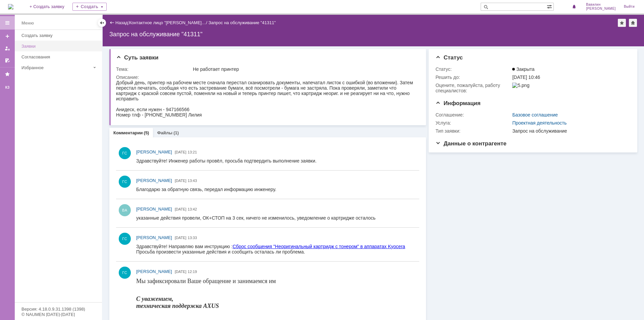 The width and height of the screenshot is (644, 320). What do you see at coordinates (60, 46) in the screenshot?
I see `a: Заявки` at bounding box center [60, 46].